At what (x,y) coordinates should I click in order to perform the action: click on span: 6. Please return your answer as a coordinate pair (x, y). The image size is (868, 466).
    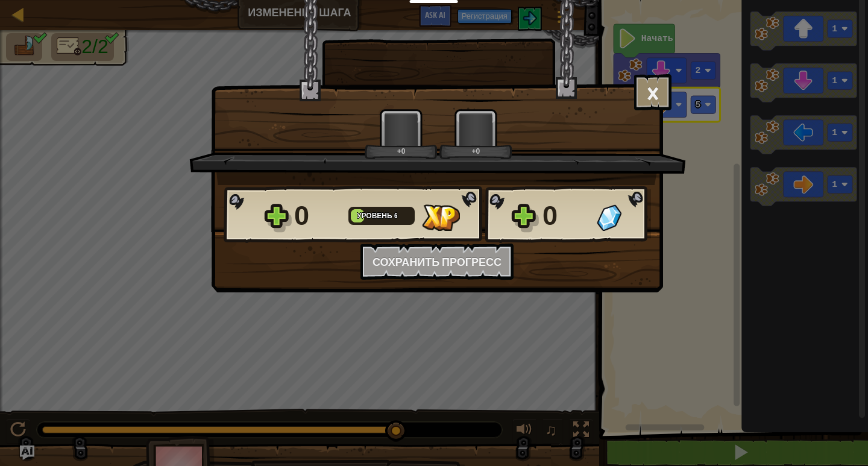
    Looking at the image, I should click on (396, 215).